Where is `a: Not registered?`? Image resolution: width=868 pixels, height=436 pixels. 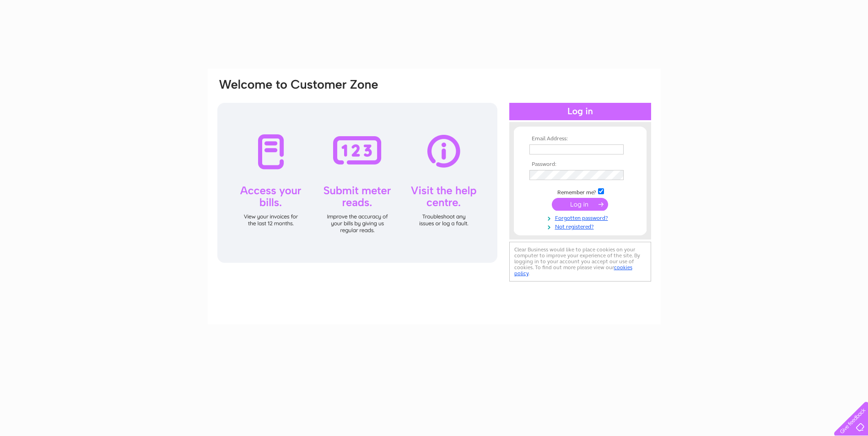 a: Not registered? is located at coordinates (581, 226).